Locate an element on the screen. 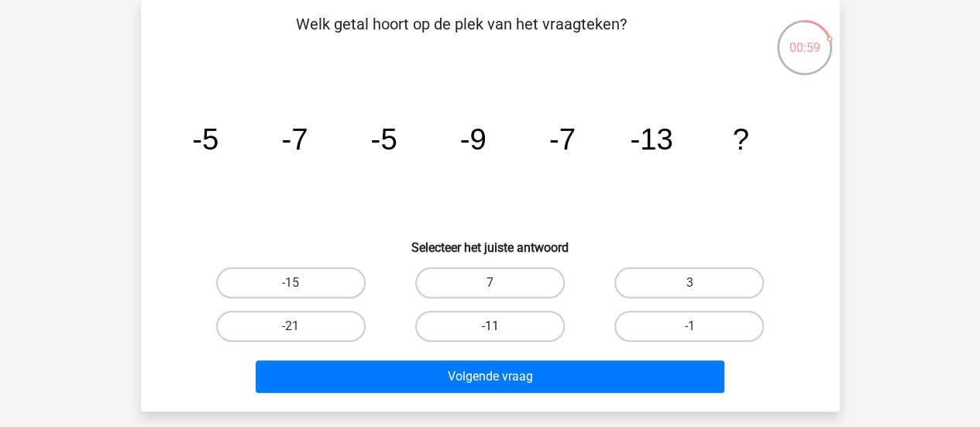 This screenshot has width=980, height=427. label: -15 is located at coordinates (290, 283).